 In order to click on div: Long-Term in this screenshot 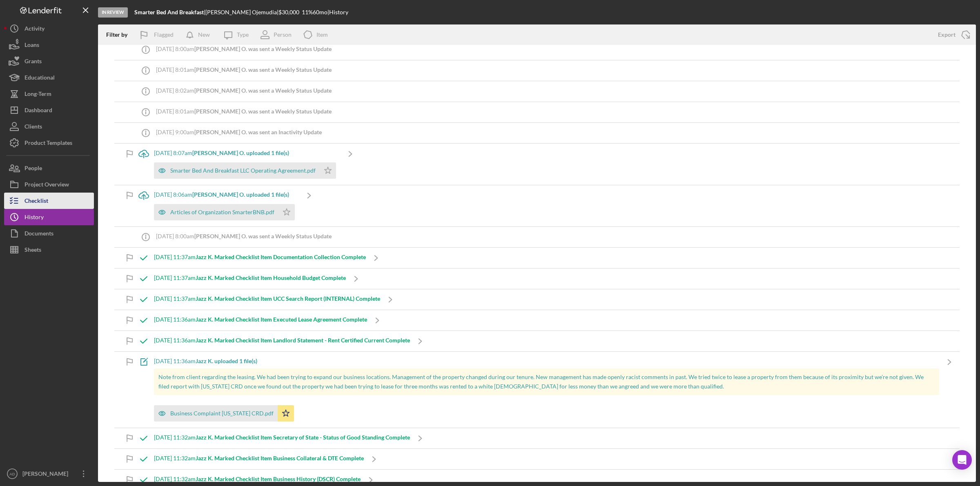, I will do `click(38, 95)`.